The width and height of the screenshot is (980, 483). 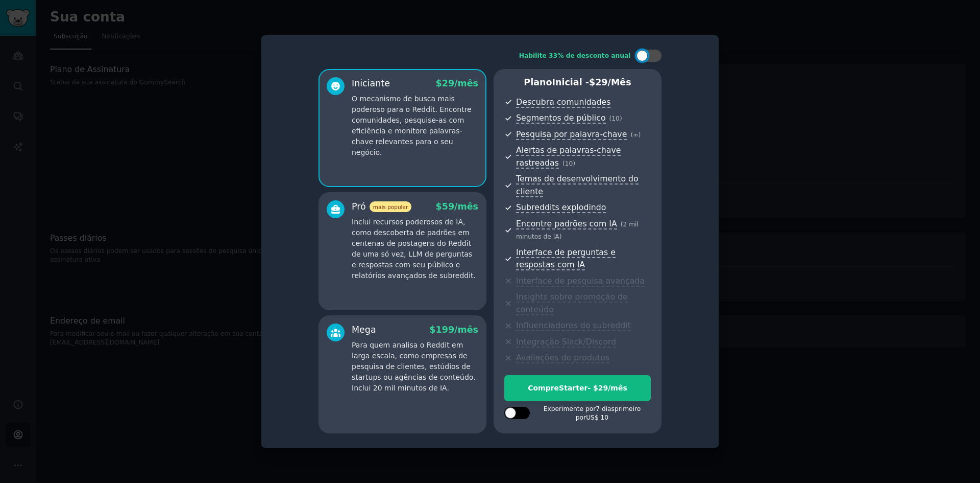 I want to click on font: Plano, so click(x=537, y=83).